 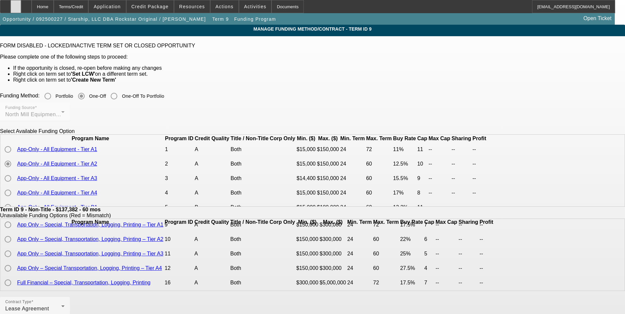 I want to click on button: Actions, so click(x=224, y=7).